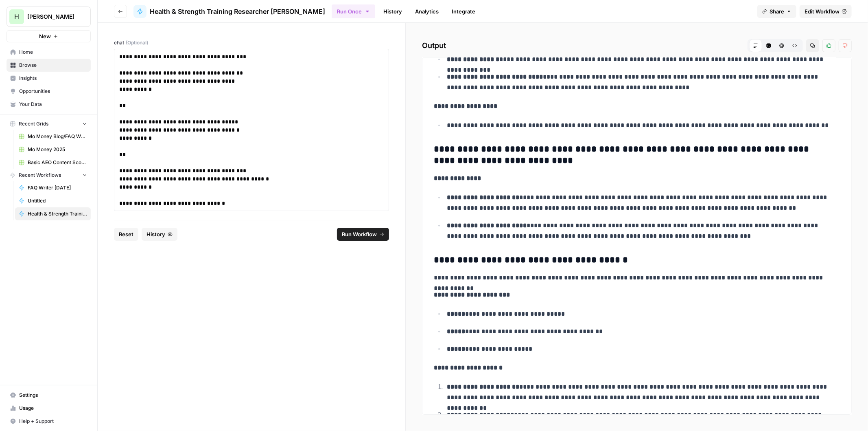 This screenshot has width=868, height=431. What do you see at coordinates (48, 104) in the screenshot?
I see `a: Your Data` at bounding box center [48, 104].